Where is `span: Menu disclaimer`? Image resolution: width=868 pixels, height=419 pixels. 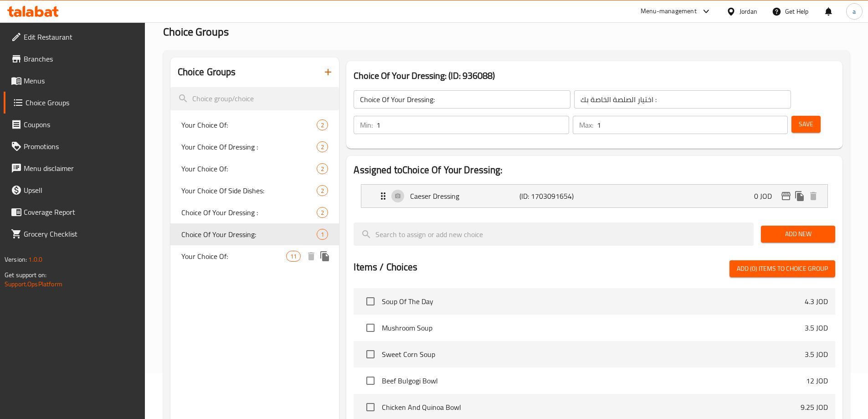
span: Menu disclaimer is located at coordinates (81, 168).